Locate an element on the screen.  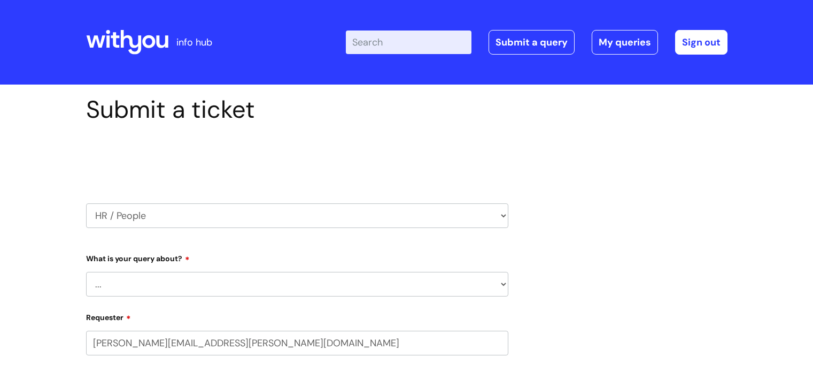
label: What is your query about? is located at coordinates (297, 257).